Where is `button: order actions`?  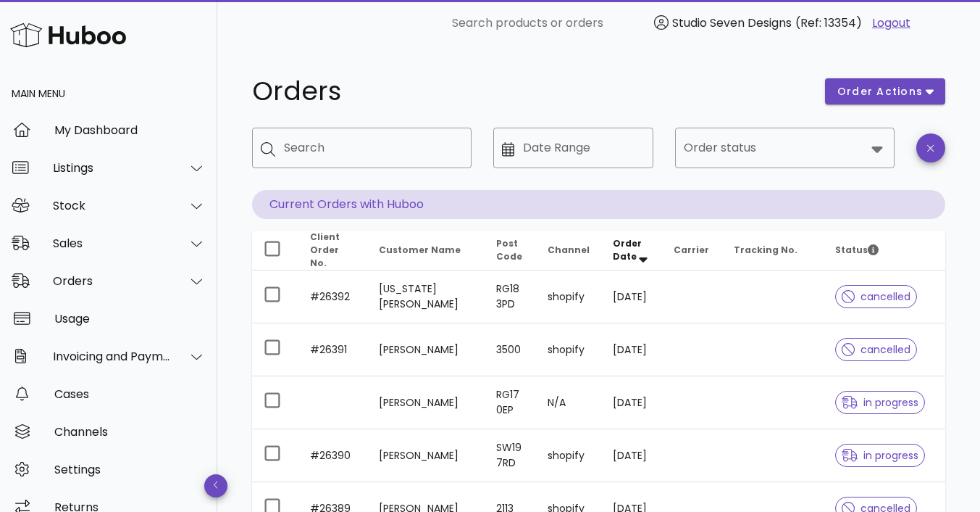
button: order actions is located at coordinates (886, 92).